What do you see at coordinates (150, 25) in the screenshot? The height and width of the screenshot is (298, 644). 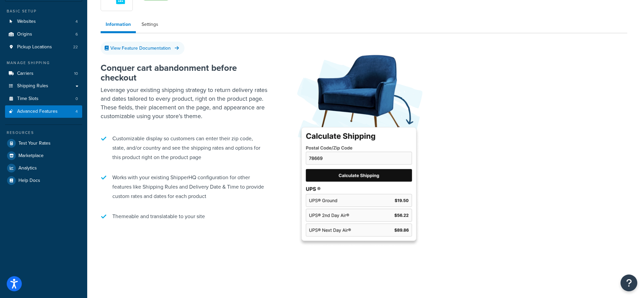 I see `a: Settings` at bounding box center [150, 25].